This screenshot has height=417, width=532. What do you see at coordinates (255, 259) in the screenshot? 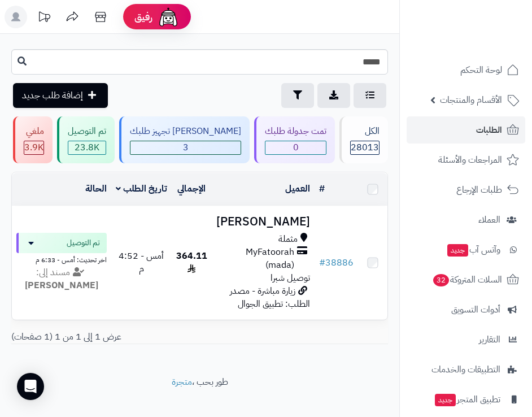
I see `span: MyFatoorah (mada)` at bounding box center [255, 259].